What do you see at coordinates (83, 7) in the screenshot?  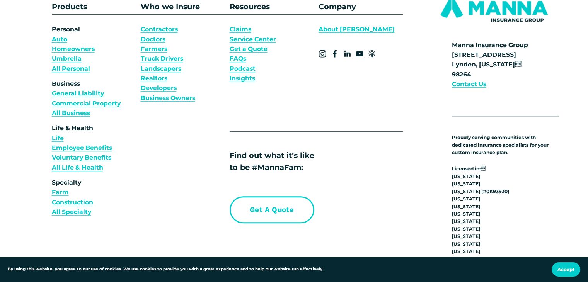 I see `p: Products` at bounding box center [83, 7].